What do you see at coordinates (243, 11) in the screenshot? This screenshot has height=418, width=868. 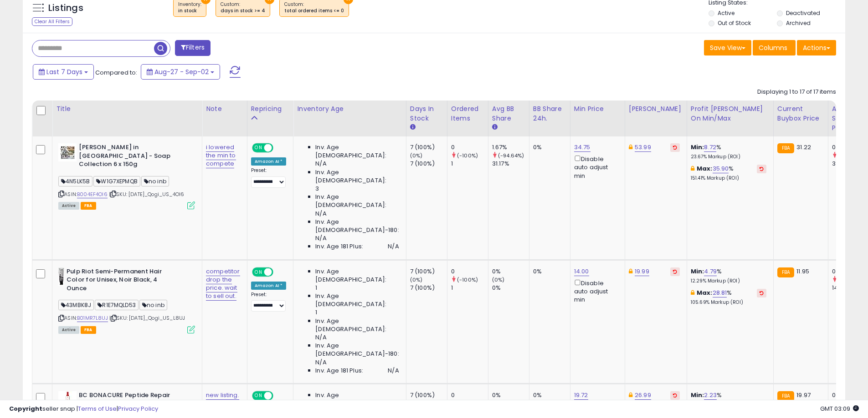 I see `div: days in stock >= 4` at bounding box center [243, 11].